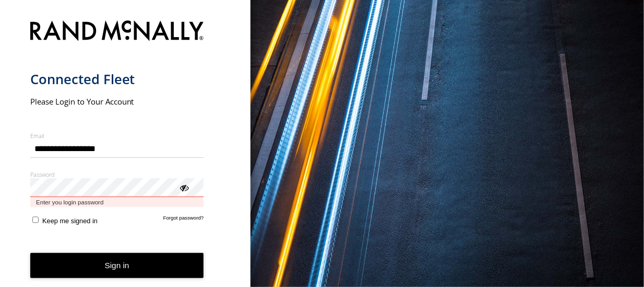 The width and height of the screenshot is (644, 287). Describe the element at coordinates (117, 79) in the screenshot. I see `h1: Connected Fleet` at that location.